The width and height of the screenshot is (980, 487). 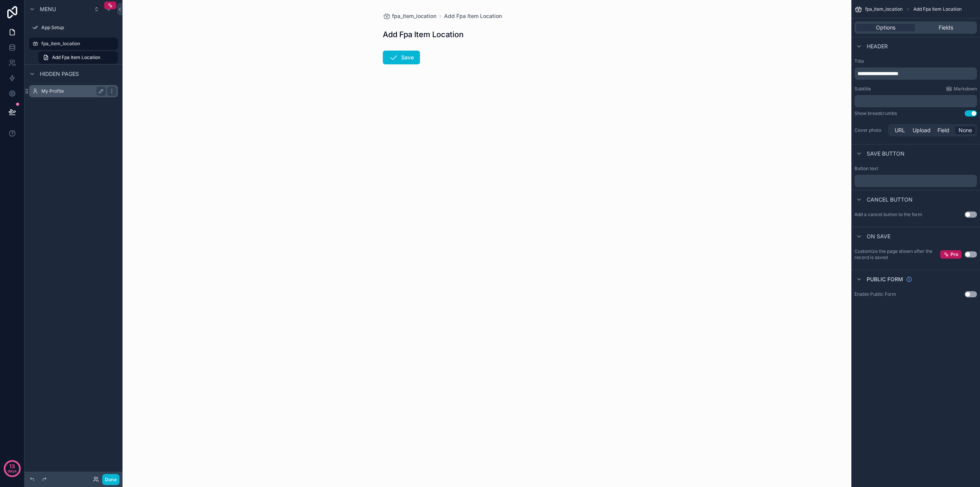 I want to click on span: Cancel button, so click(x=890, y=200).